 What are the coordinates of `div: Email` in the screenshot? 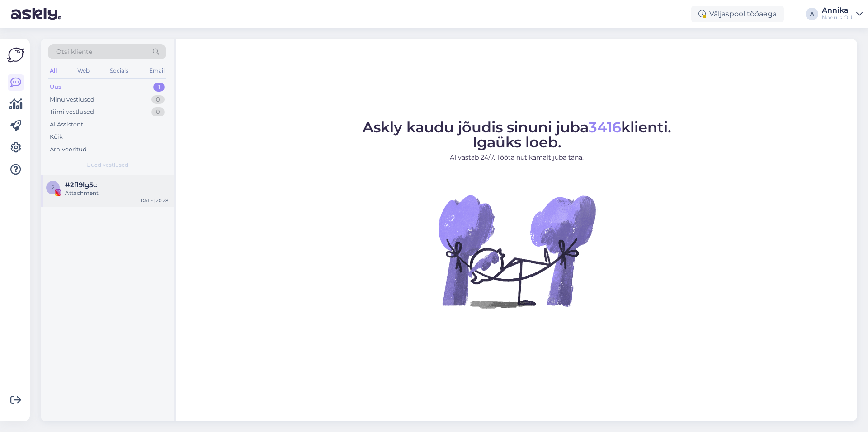 It's located at (157, 71).